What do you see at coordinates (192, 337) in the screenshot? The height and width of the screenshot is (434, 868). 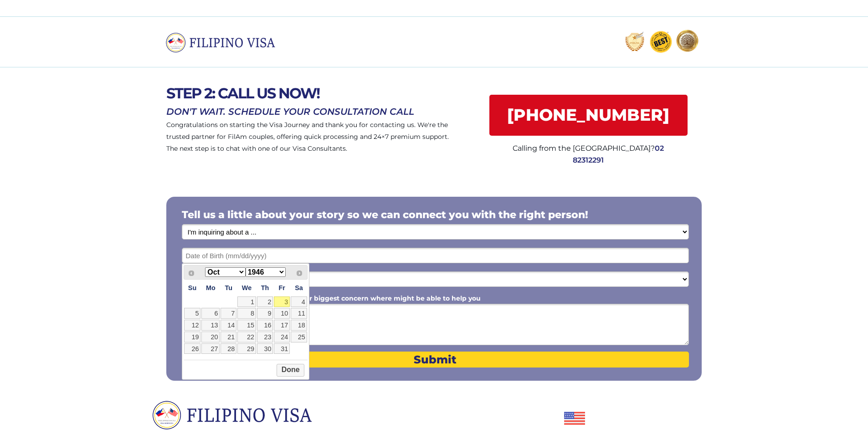 I see `a: 19` at bounding box center [192, 337].